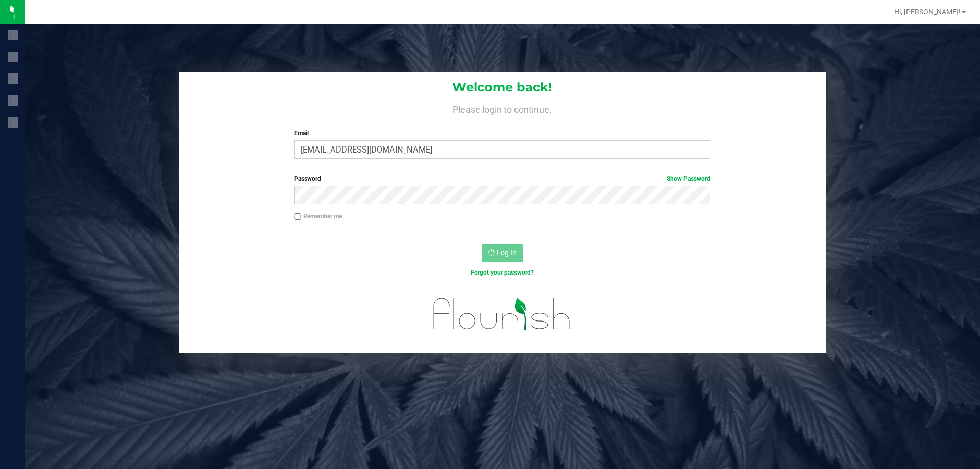  Describe the element at coordinates (501, 133) in the screenshot. I see `label: Email` at that location.